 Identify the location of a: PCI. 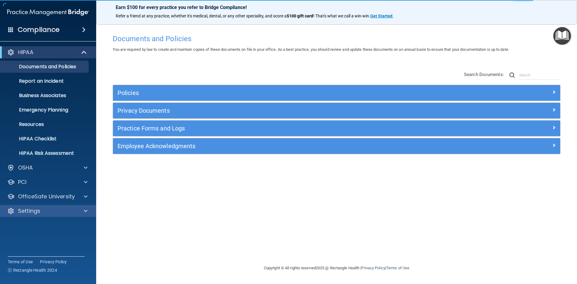
(47, 182).